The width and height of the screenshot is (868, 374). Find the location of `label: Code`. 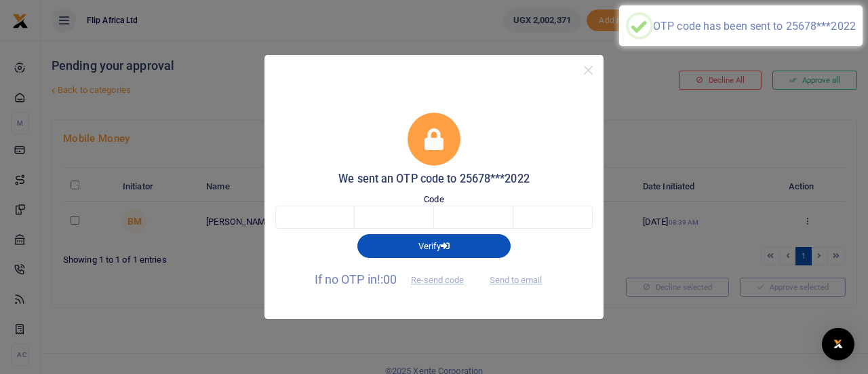

label: Code is located at coordinates (433, 200).